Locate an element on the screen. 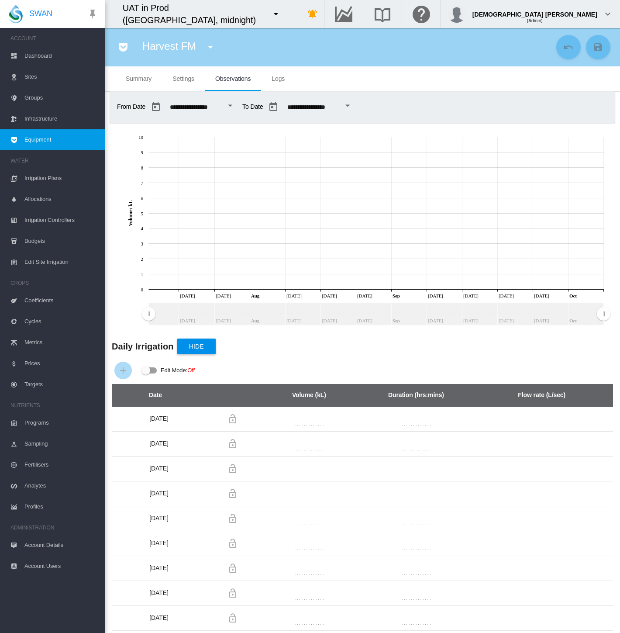  tspan: 6 is located at coordinates (142, 198).